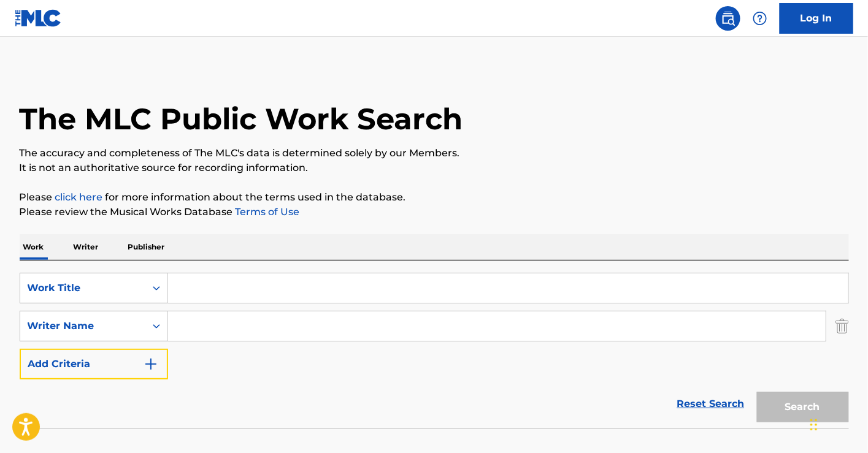  What do you see at coordinates (434, 213) in the screenshot?
I see `p: Please review the Musical Works Database` at bounding box center [434, 213].